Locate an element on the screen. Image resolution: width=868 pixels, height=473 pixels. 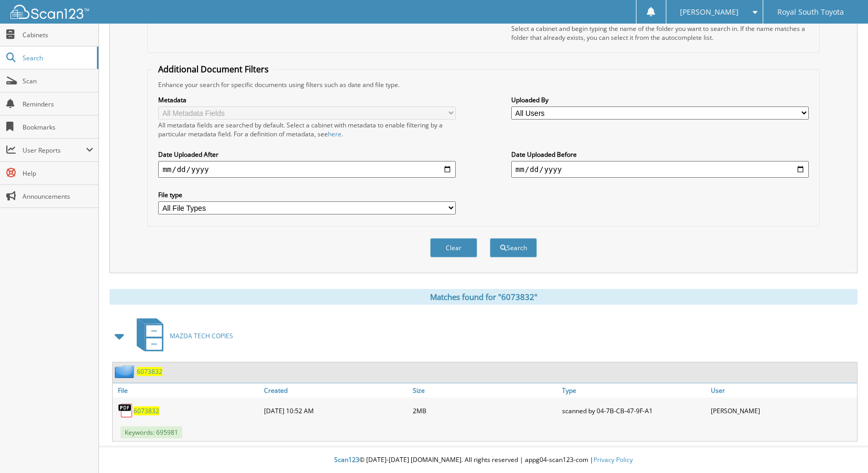
span: Scan123 is located at coordinates (347, 459).